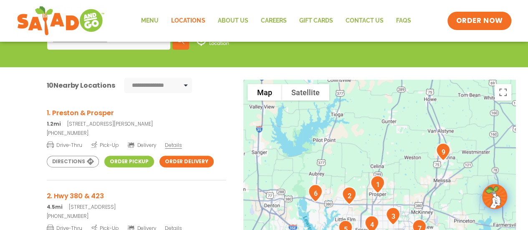 This screenshot has width=528, height=230. I want to click on div: Nearby Locations, so click(81, 85).